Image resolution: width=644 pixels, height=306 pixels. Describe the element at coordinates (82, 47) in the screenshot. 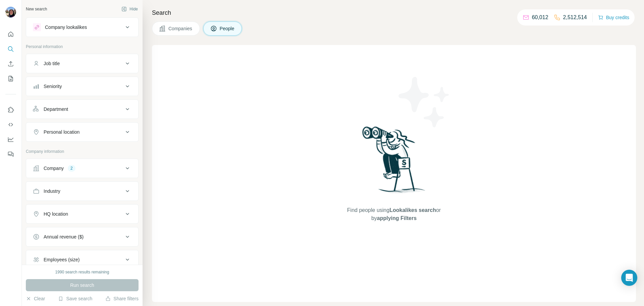

I see `p: Personal information` at that location.